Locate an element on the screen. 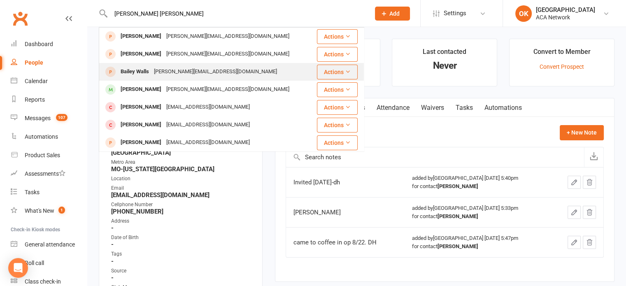 The height and width of the screenshot is (286, 626). div: Class check-in is located at coordinates (43, 281).